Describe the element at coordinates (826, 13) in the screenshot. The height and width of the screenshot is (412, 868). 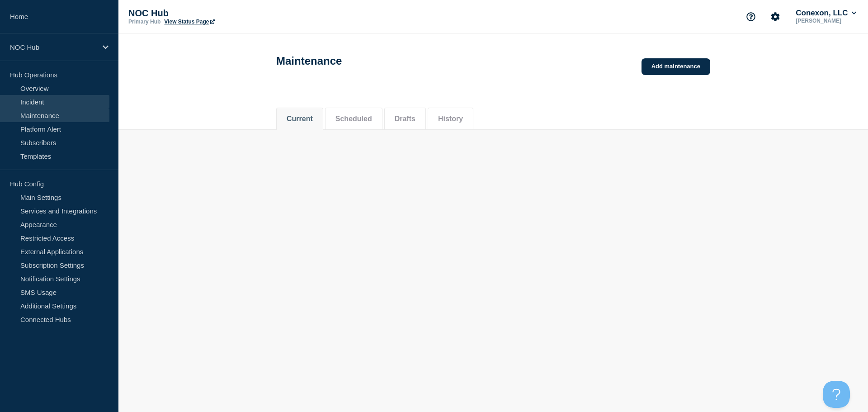
I see `button: Conexon, LLC` at that location.